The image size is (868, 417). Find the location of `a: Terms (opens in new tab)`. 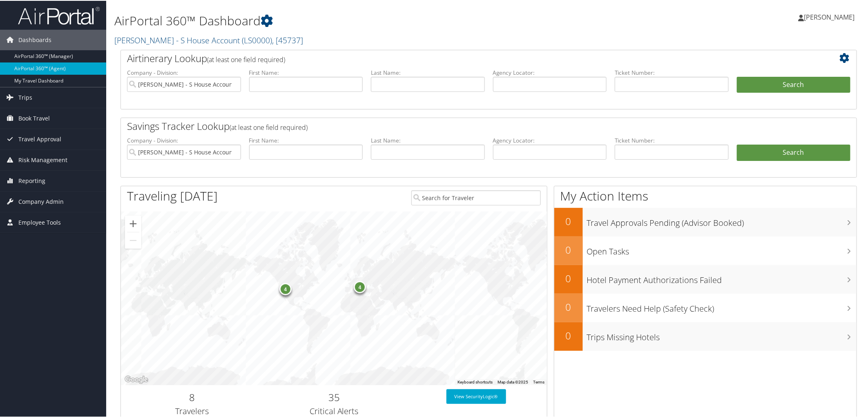

a: Terms (opens in new tab) is located at coordinates (539, 382).